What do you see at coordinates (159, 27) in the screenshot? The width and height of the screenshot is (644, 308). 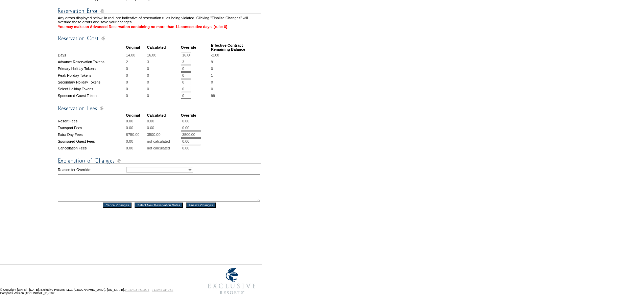 I see `td: You may make an Advanced Reservation containing no more than 14 consecutive days. [rule: 8]` at bounding box center [159, 27].